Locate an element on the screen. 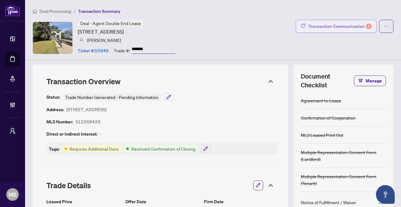 This screenshot has width=401, height=207. div: Agreement to Lease is located at coordinates (321, 101).